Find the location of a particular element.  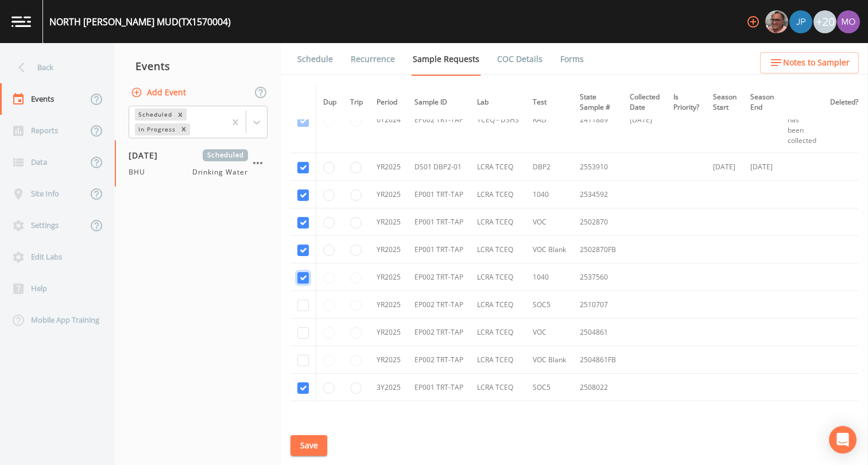

th: Season Start is located at coordinates (724, 102).